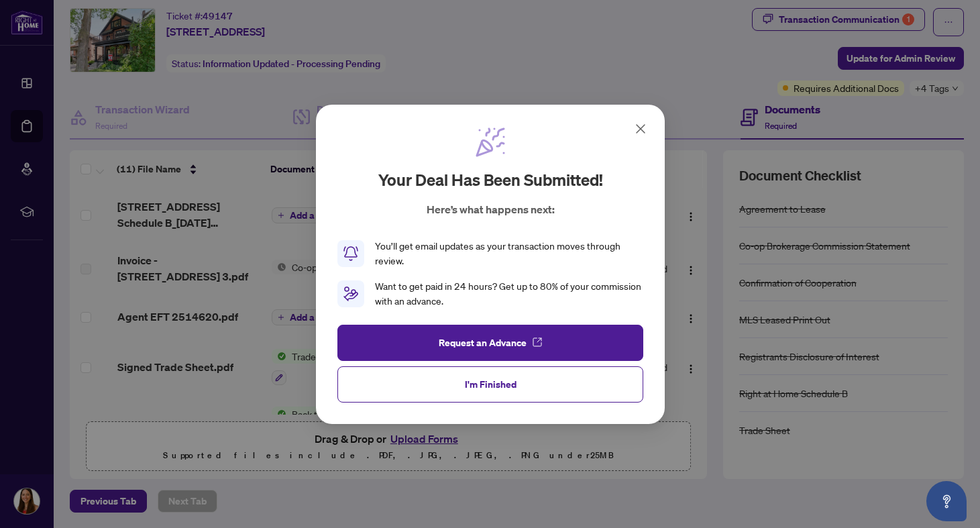  What do you see at coordinates (490, 384) in the screenshot?
I see `span: I'm Finished` at bounding box center [490, 384].